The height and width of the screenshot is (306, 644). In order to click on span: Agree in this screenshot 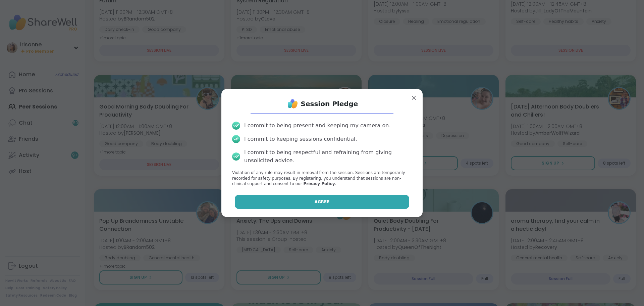, I will do `click(322, 202)`.